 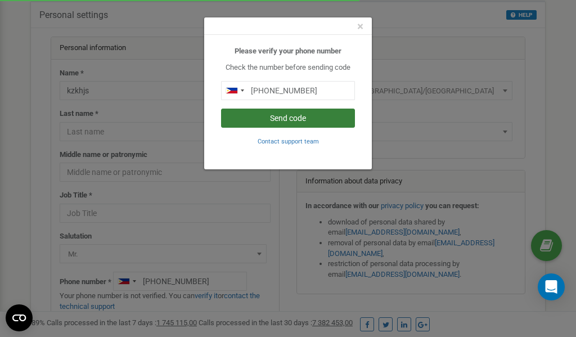 I want to click on button: Send code, so click(x=288, y=118).